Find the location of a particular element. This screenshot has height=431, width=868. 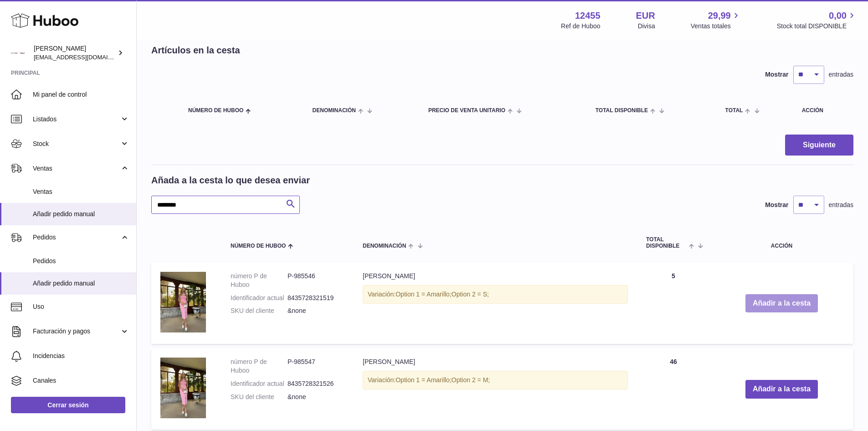

div: Ref de Huboo is located at coordinates (580, 26).